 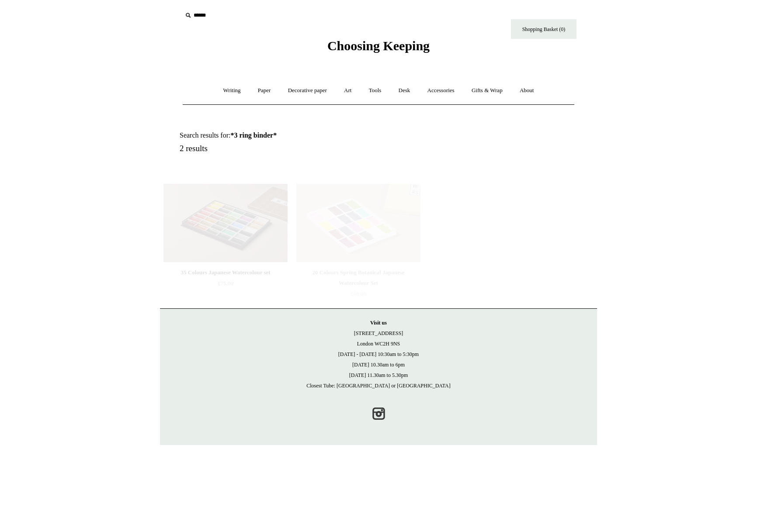 What do you see at coordinates (358, 223) in the screenshot?
I see `img: 20 Colours Spring Botanical Japanese Watercolour Set` at bounding box center [358, 223].